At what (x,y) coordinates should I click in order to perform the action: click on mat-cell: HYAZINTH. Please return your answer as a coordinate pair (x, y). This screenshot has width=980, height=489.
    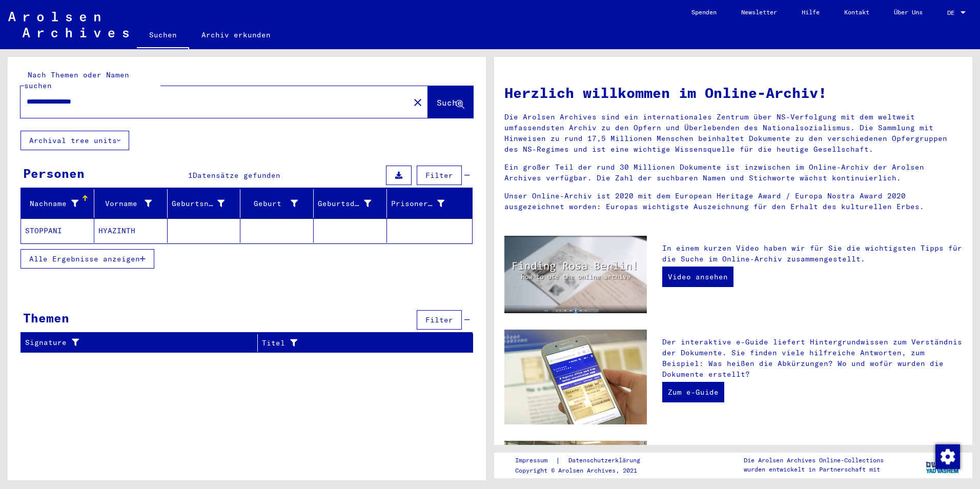
    Looking at the image, I should click on (131, 230).